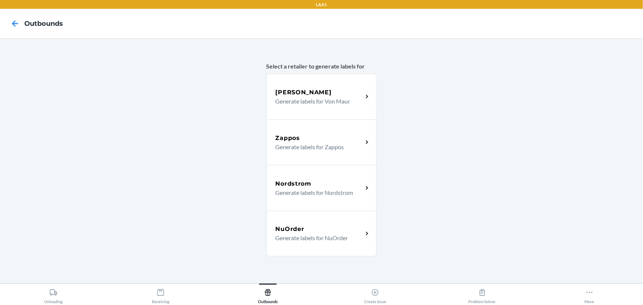  I want to click on h5: Zappos, so click(288, 138).